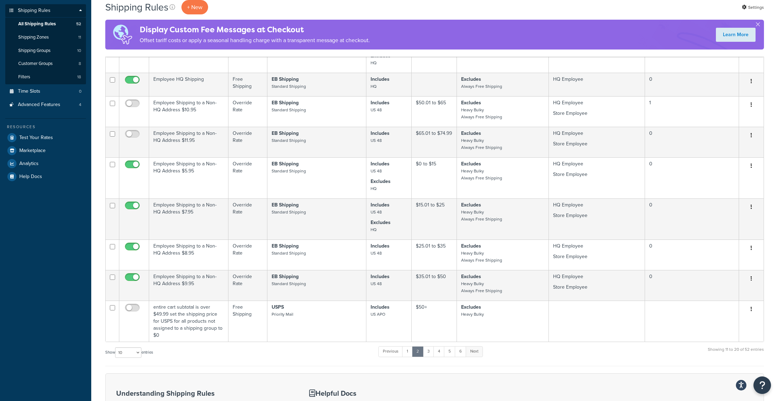 The height and width of the screenshot is (401, 778). Describe the element at coordinates (189, 142) in the screenshot. I see `td: Employee Shipping to a Non-HQ Address $11.95` at that location.